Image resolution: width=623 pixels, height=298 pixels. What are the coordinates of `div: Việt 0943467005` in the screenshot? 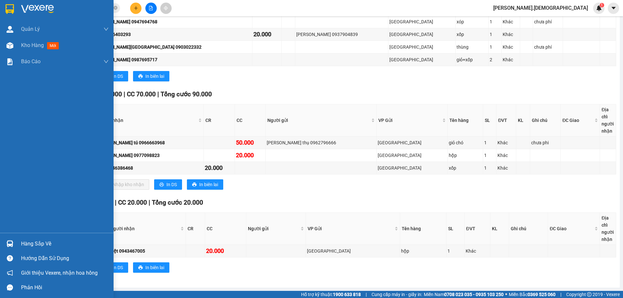 It's located at (147, 251).